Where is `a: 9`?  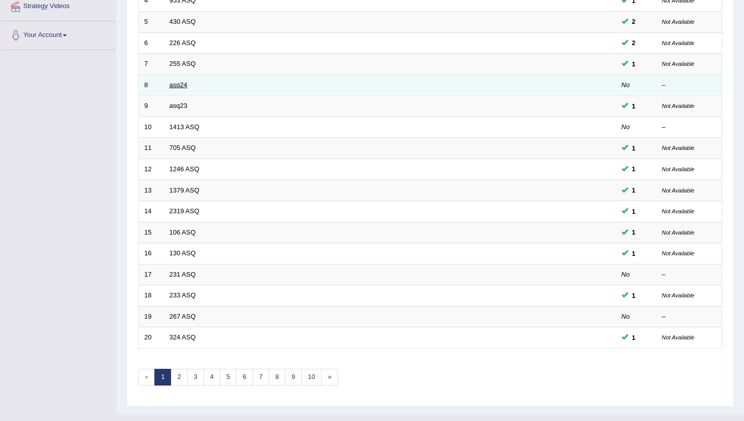
a: 9 is located at coordinates (293, 377).